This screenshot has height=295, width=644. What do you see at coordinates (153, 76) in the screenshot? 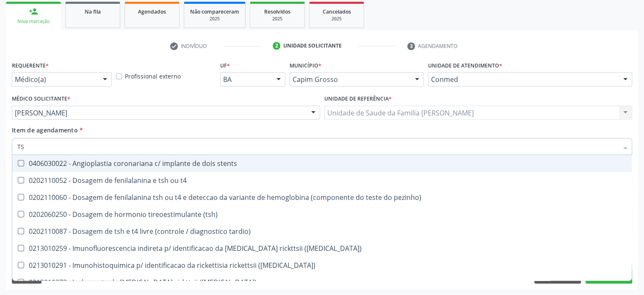
I see `label: Profissional externo` at bounding box center [153, 76].